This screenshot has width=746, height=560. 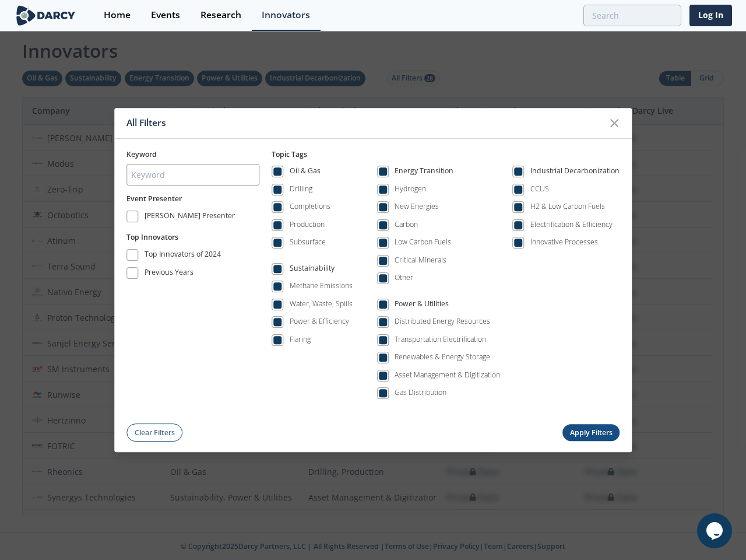 What do you see at coordinates (417, 207) in the screenshot?
I see `div: New Energies` at bounding box center [417, 207].